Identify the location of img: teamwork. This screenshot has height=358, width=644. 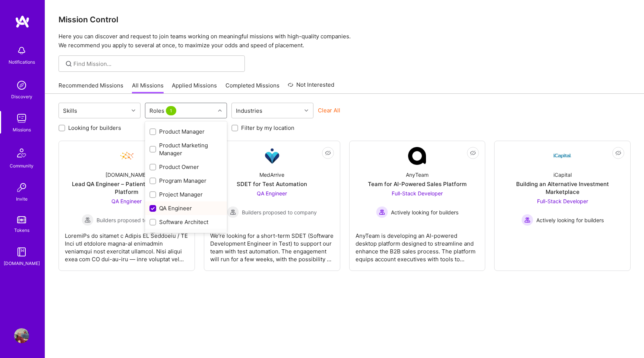
(22, 118).